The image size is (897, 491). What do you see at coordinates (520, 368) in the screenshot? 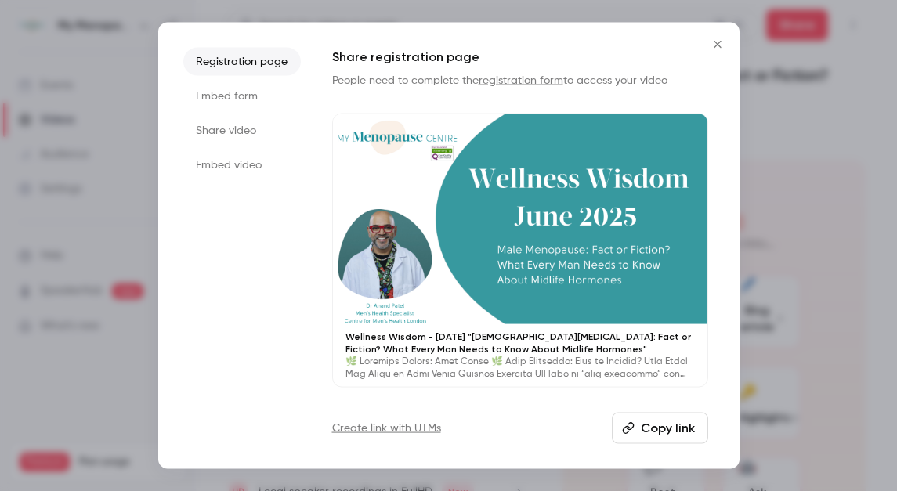
I see `p: 🌿 Loremips Dolors: Amet Conse 🌿 Adip Elitseddo: Eius te Incidid? Utla Etdol Mag Aliqu en Admi Ven...` at bounding box center [520, 368].